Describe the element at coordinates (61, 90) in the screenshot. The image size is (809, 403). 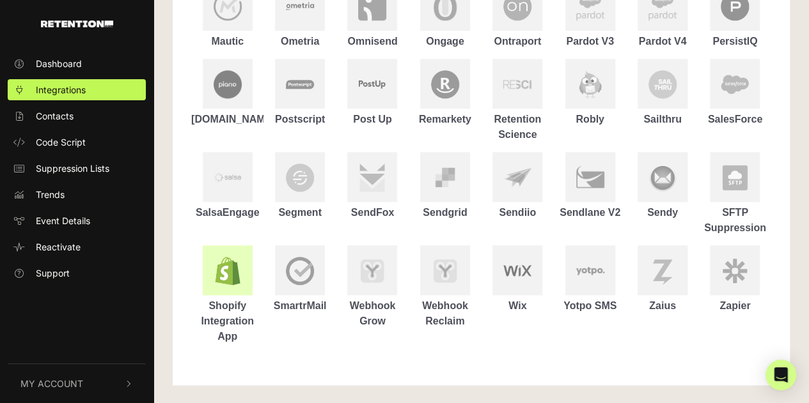
I see `span: Integrations` at that location.